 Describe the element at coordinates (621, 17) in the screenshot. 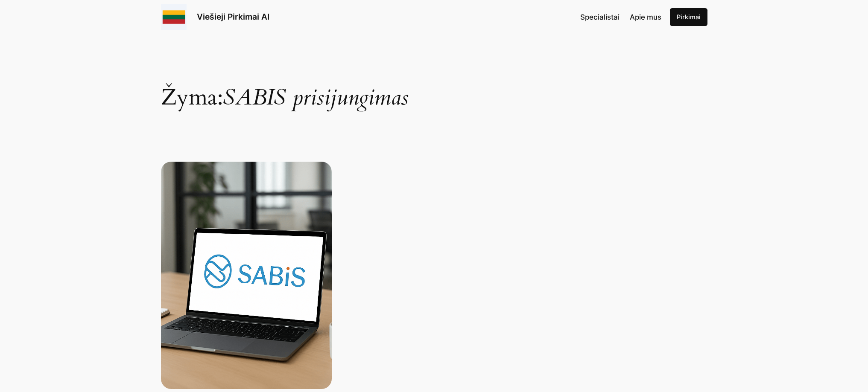

I see `nav: Navigation` at that location.